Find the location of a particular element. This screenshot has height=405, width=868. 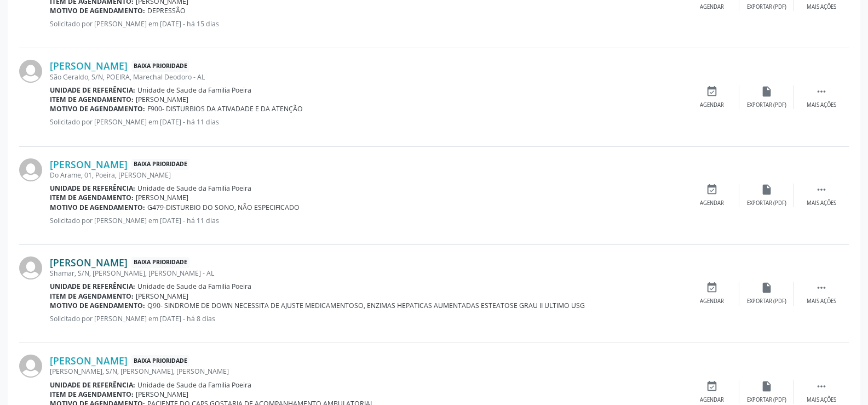

span: G479-DISTURBIO DO SONO, NÃO ESPECIFICADO is located at coordinates (223, 207).